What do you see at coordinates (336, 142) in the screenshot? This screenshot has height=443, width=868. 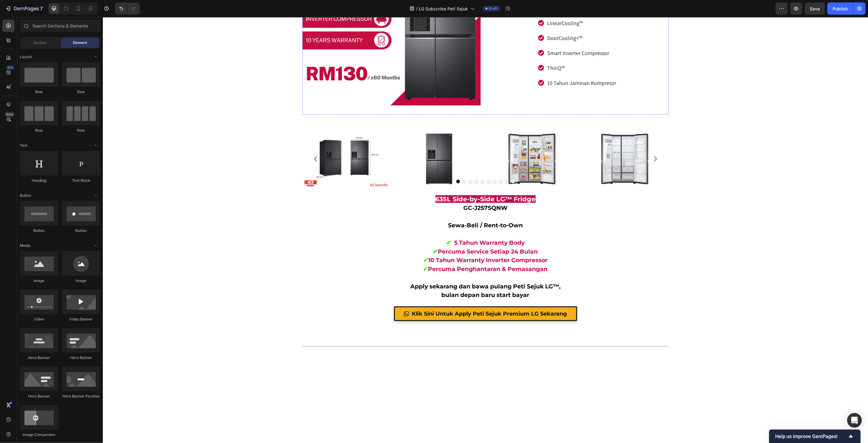 I see `img: gempages_486412460778062769-3745fe72-f468-4f0f-87e7-f31fc91cb0ae.webp` at bounding box center [336, 142].